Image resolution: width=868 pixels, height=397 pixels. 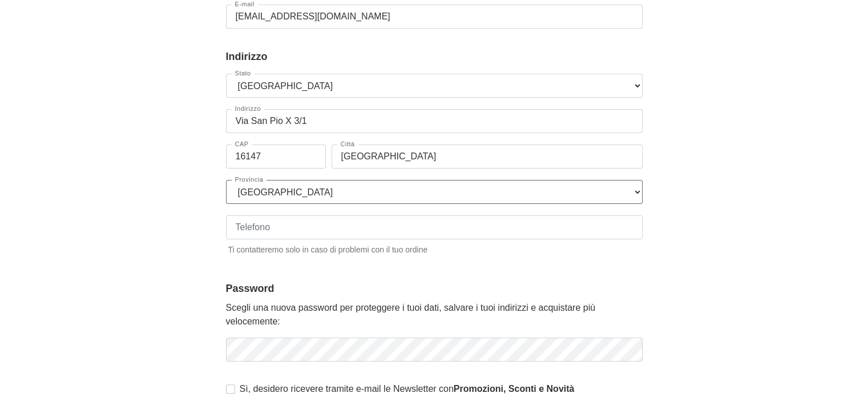 What do you see at coordinates (243, 73) in the screenshot?
I see `label: Stato` at bounding box center [243, 73].